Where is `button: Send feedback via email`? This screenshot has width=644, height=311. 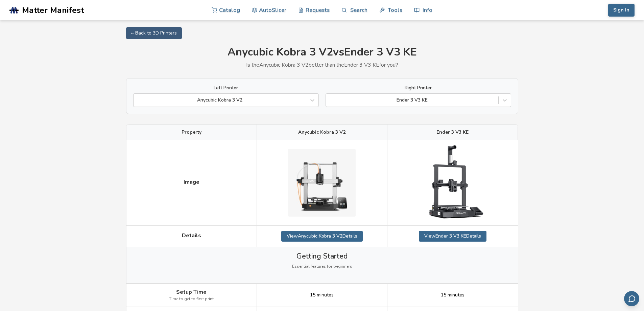
button: Send feedback via email is located at coordinates (632, 298).